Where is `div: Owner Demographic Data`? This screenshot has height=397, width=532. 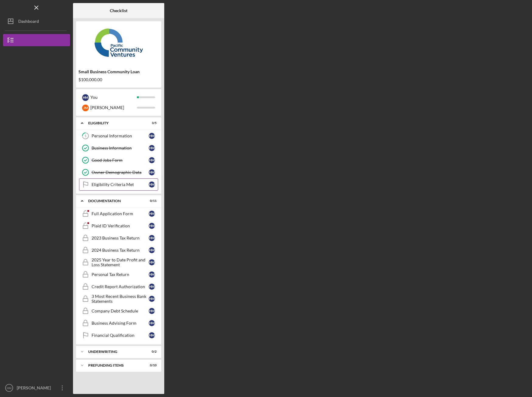 div: Owner Demographic Data is located at coordinates (120, 172).